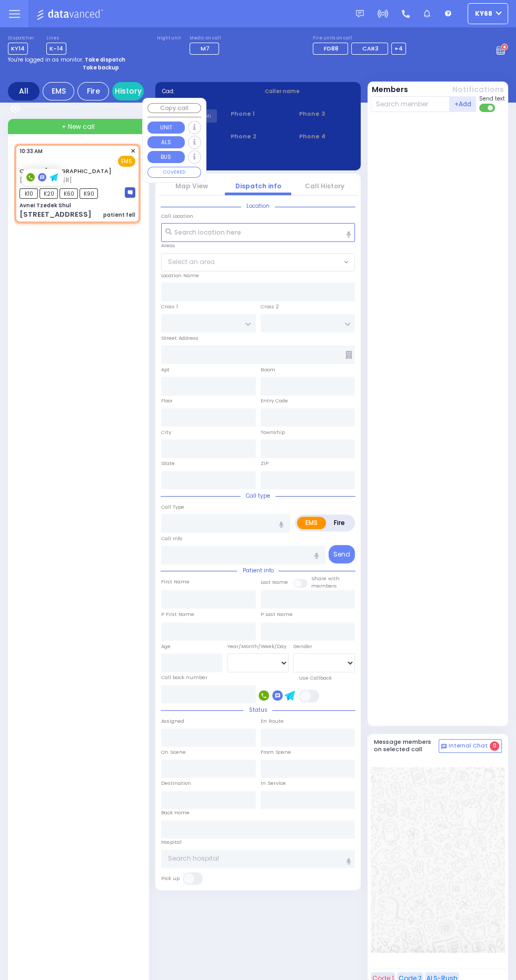 This screenshot has height=980, width=516. Describe the element at coordinates (128, 91) in the screenshot. I see `a: History` at that location.